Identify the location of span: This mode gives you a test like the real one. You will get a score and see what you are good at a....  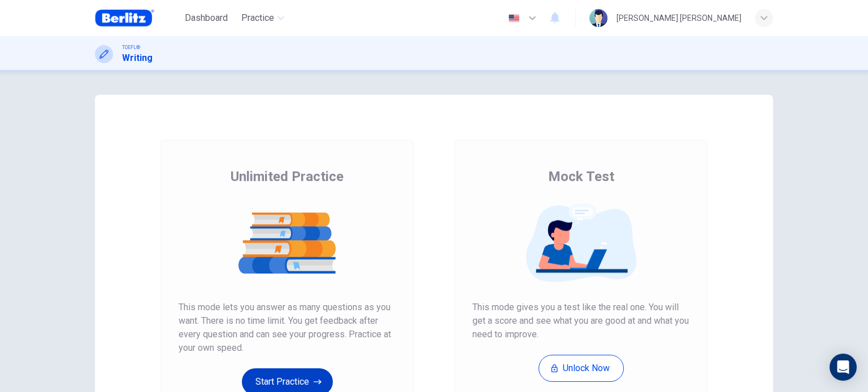
(581, 321).